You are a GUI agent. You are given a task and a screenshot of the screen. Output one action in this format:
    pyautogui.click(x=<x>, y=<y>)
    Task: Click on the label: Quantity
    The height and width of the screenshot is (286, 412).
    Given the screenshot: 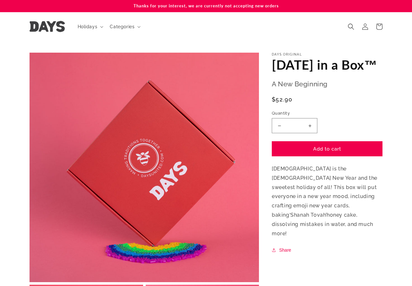 What is the action you would take?
    pyautogui.click(x=327, y=113)
    